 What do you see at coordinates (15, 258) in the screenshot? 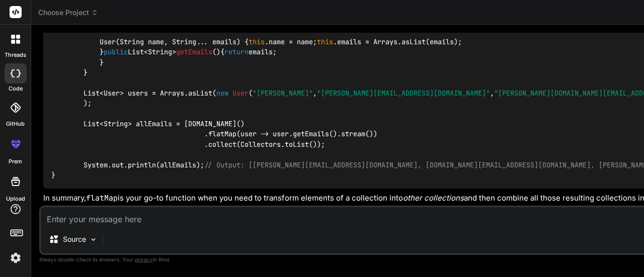
I see `img: settings` at bounding box center [15, 258].